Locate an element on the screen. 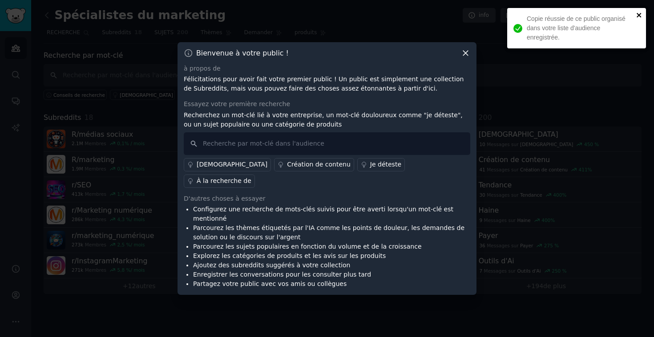 The height and width of the screenshot is (337, 654). div: Création de contenu is located at coordinates (318, 165).